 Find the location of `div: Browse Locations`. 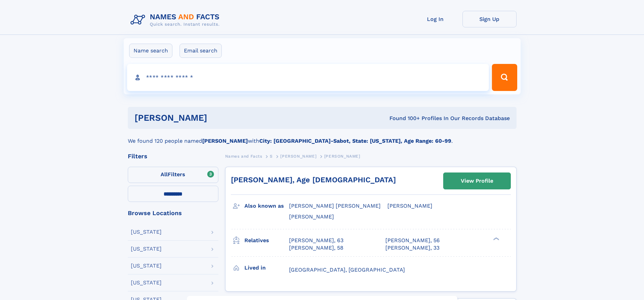

div: Browse Locations is located at coordinates (173, 213).